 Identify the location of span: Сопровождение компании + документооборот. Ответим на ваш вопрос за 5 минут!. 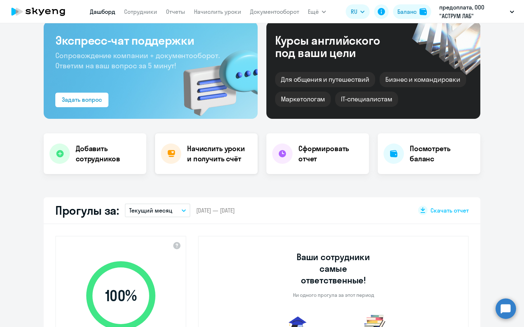
(138, 60).